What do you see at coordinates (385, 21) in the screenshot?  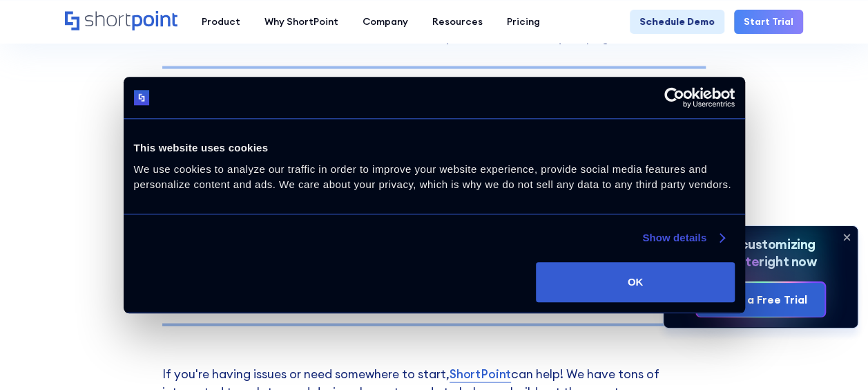 I see `a: Company` at bounding box center [385, 21].